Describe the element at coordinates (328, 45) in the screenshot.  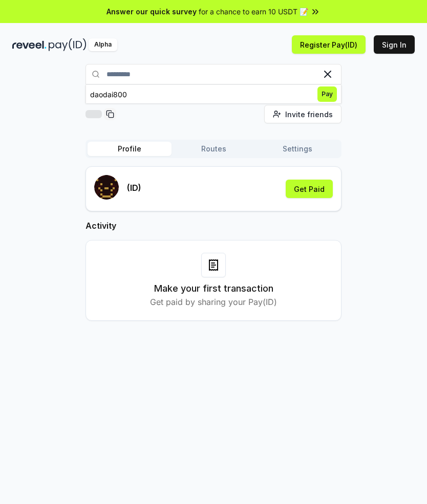
I see `button: Register Pay(ID)` at that location.